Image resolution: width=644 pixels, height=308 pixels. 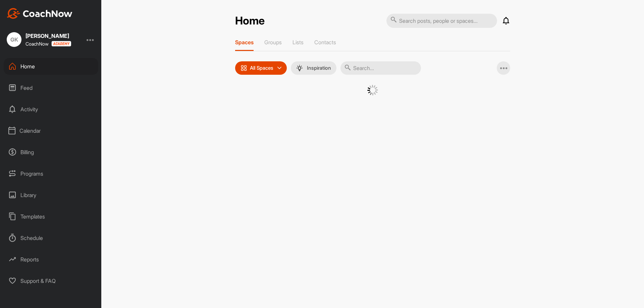 I want to click on input: Search..., so click(x=380, y=68).